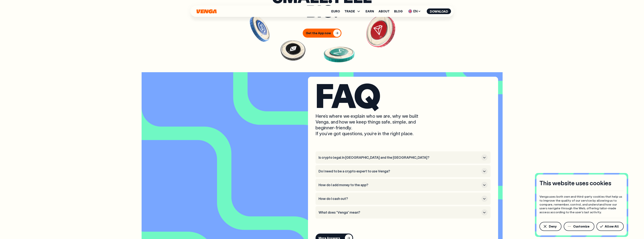  What do you see at coordinates (575, 183) in the screenshot?
I see `h4: This website uses cookies` at bounding box center [575, 183].